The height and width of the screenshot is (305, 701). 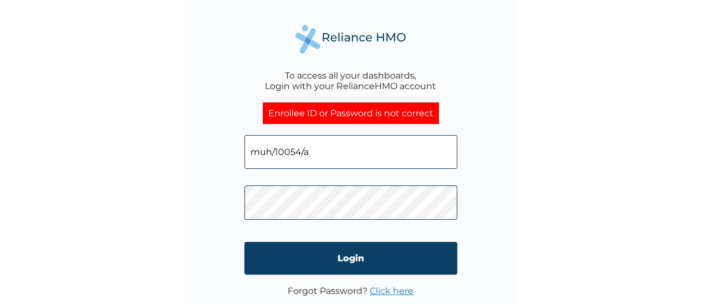 What do you see at coordinates (351, 152) in the screenshot?
I see `input: Email address or HMO ID` at bounding box center [351, 152].